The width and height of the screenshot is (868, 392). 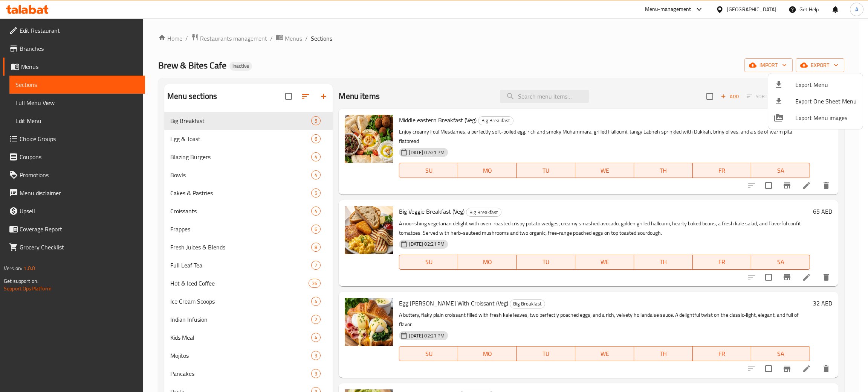 What do you see at coordinates (826, 101) in the screenshot?
I see `span: Export One Sheet Menu` at bounding box center [826, 101].